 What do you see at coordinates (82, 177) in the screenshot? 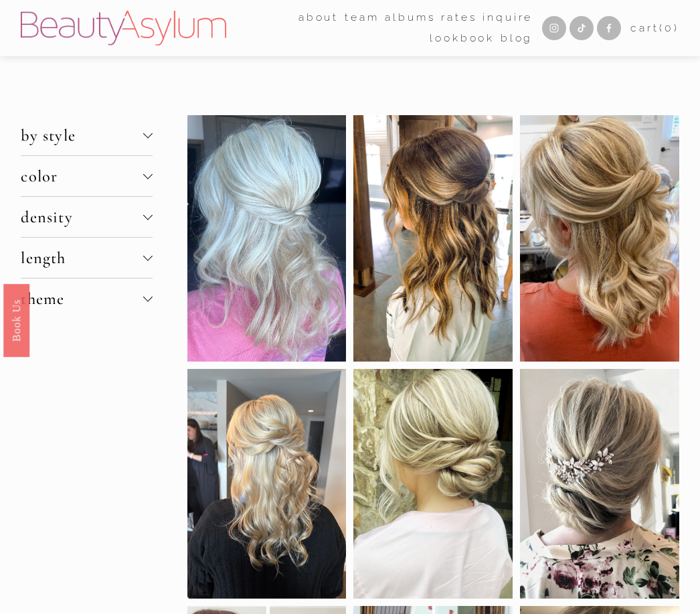
I see `span: color` at bounding box center [82, 177].